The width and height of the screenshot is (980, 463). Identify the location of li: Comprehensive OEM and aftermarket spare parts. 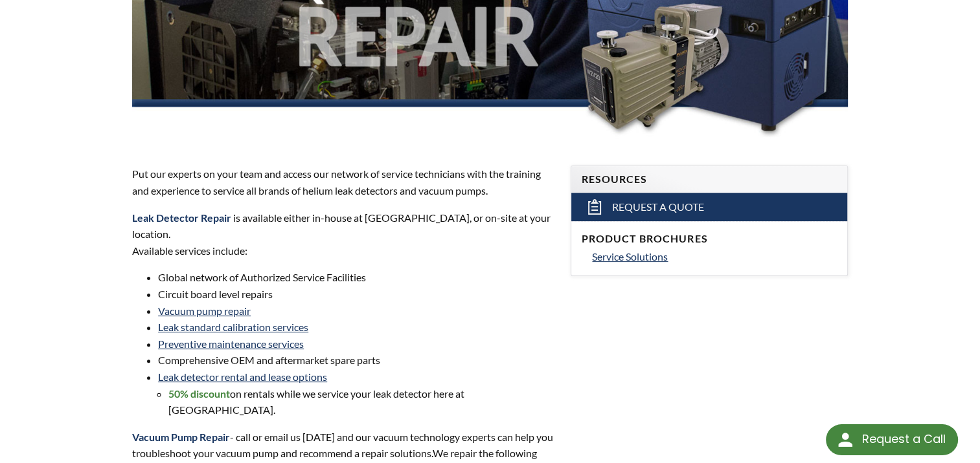
(356, 360).